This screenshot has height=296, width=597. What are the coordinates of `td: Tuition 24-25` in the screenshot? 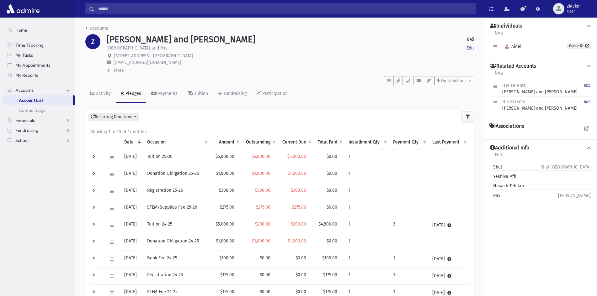 It's located at (177, 225).